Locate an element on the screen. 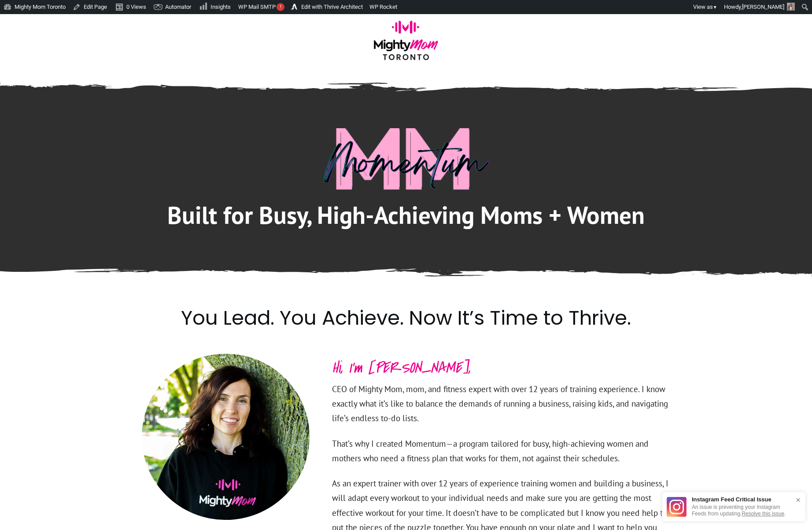 The width and height of the screenshot is (812, 530). a: Resolve this issue is located at coordinates (763, 514).